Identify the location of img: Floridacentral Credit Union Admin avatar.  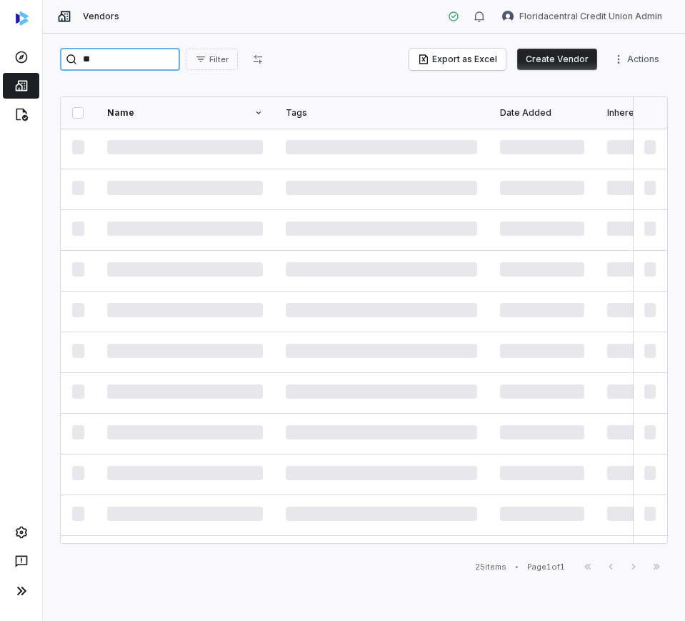
(508, 16).